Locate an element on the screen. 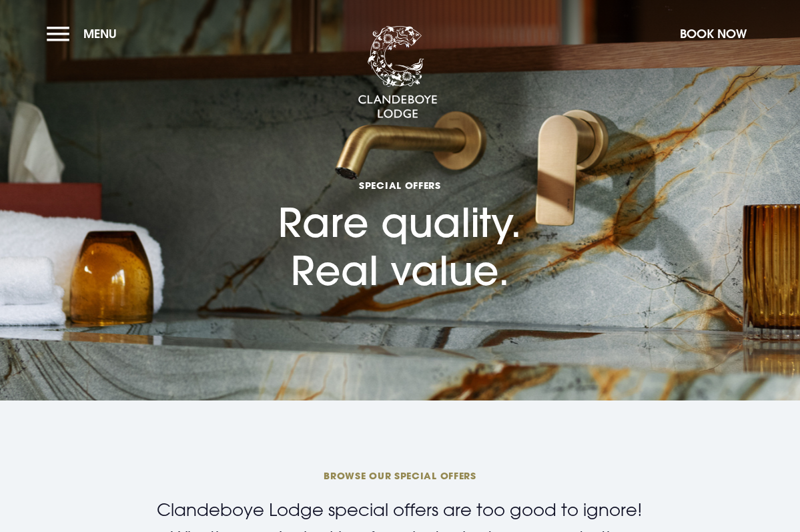  span: Menu is located at coordinates (100, 33).